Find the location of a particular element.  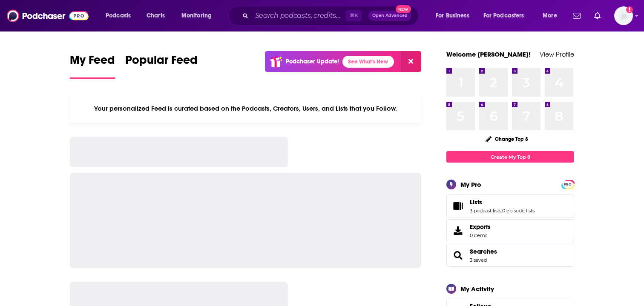

span: Popular Feed is located at coordinates (161, 62).